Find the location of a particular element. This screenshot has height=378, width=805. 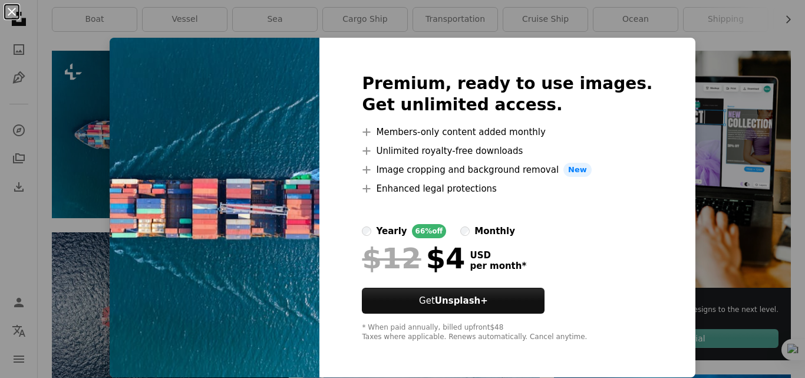

span: per month * is located at coordinates (498, 266).